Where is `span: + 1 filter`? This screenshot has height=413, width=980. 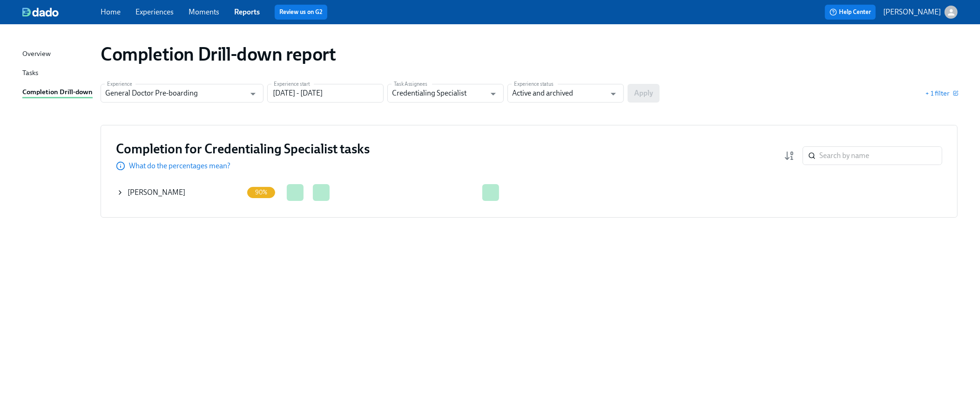
span: + 1 filter is located at coordinates (942, 94).